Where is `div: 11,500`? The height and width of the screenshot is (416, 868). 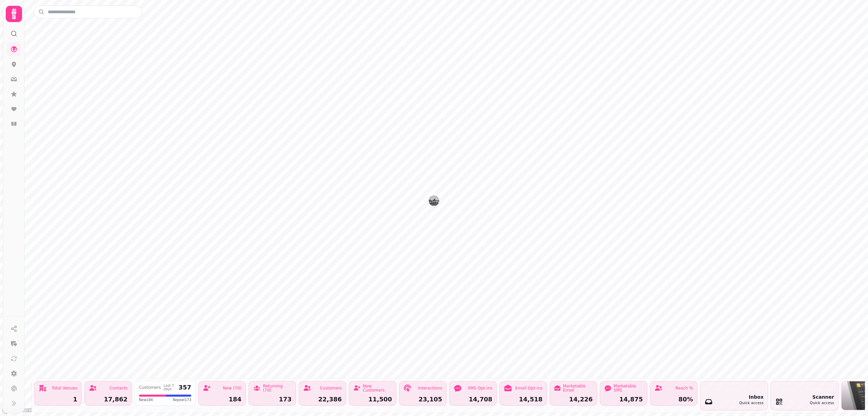 div: 11,500 is located at coordinates (373, 399).